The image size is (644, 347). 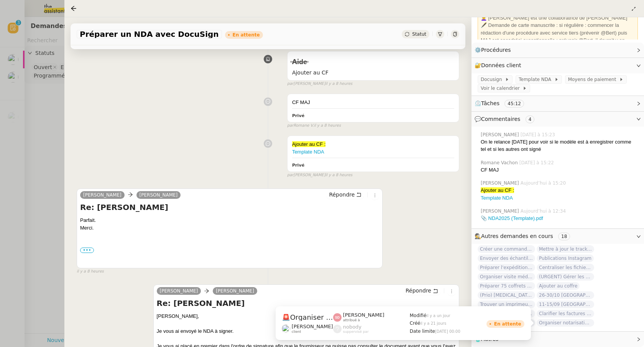 What do you see at coordinates (544, 183) in the screenshot?
I see `span: Aujourd’hui à 15:20` at bounding box center [544, 183].